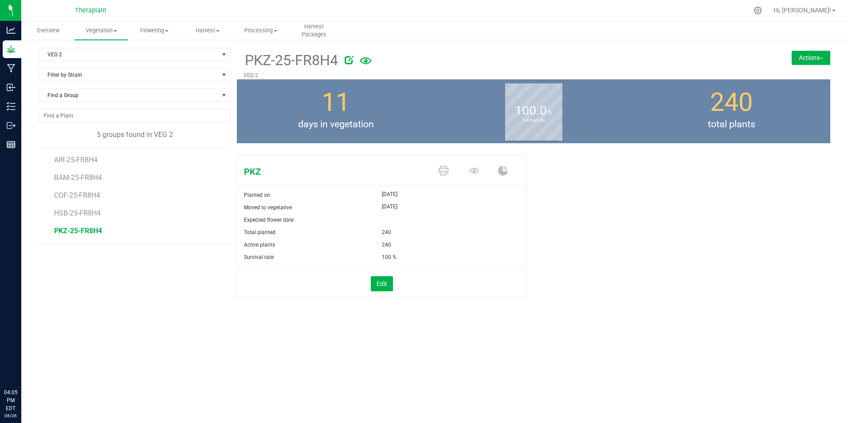 The width and height of the screenshot is (848, 423). Describe the element at coordinates (268, 208) in the screenshot. I see `span: Moved to vegetative` at that location.